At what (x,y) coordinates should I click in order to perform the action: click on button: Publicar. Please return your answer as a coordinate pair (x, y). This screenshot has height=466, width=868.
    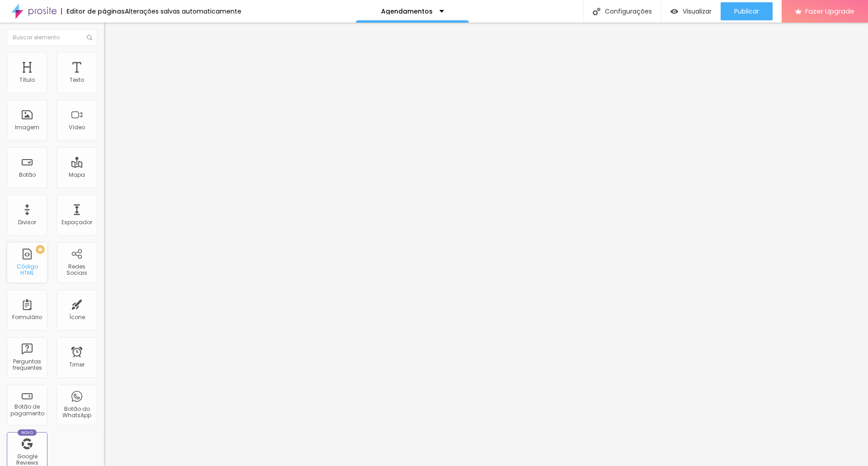
    Looking at the image, I should click on (746, 11).